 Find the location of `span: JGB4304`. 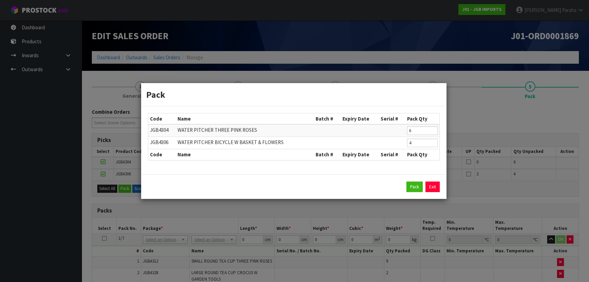

span: JGB4304 is located at coordinates (159, 130).